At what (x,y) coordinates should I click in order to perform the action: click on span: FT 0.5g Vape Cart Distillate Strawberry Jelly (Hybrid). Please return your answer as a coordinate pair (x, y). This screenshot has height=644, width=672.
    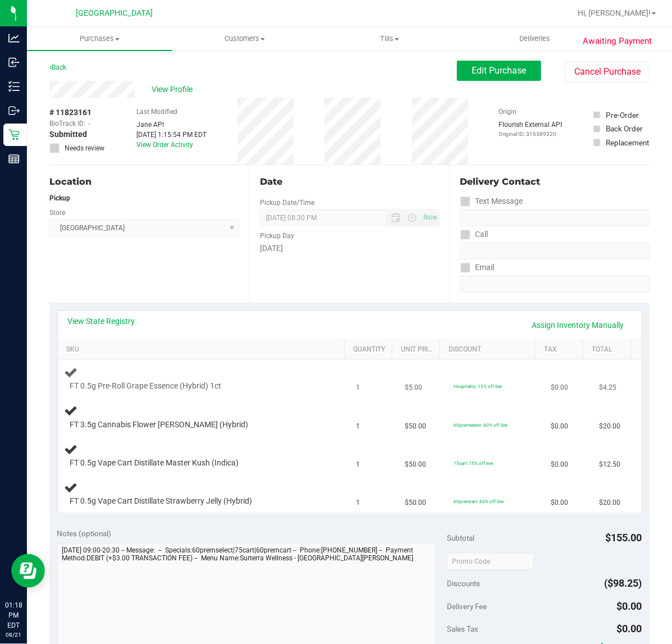
    Looking at the image, I should click on (161, 501).